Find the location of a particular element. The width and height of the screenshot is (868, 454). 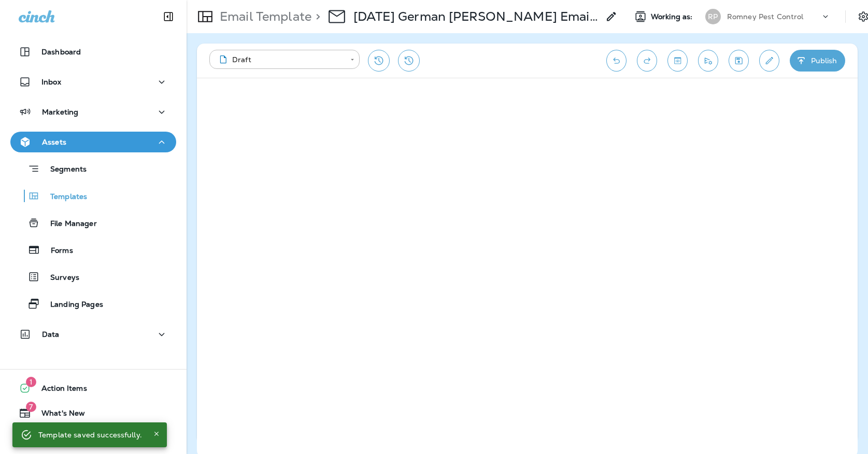

button: Redo is located at coordinates (647, 61).